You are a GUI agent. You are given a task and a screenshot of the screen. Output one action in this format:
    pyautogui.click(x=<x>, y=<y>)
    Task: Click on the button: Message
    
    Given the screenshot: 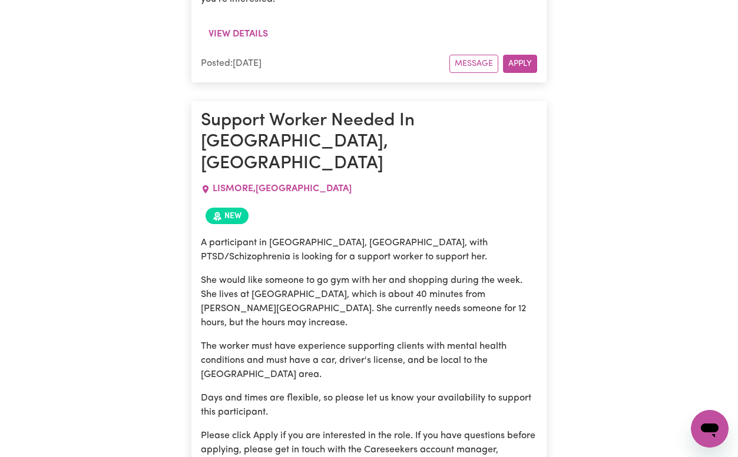 What is the action you would take?
    pyautogui.click(x=473, y=64)
    